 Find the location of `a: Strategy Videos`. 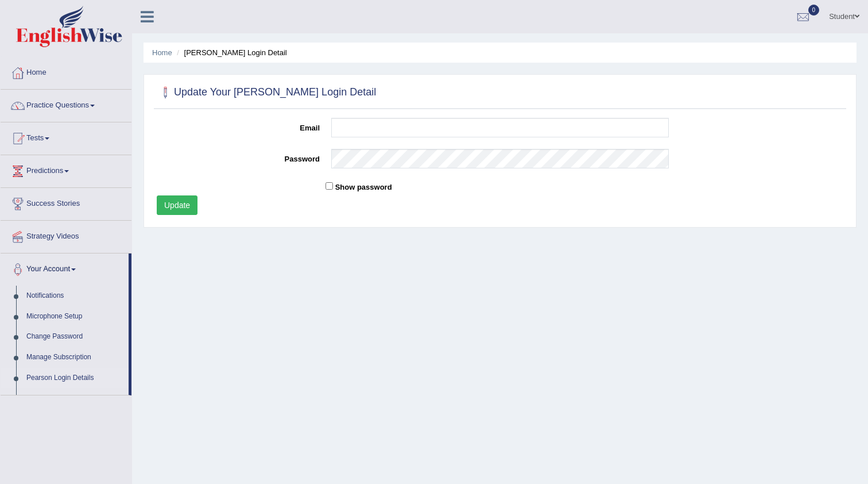

a: Strategy Videos is located at coordinates (66, 235).